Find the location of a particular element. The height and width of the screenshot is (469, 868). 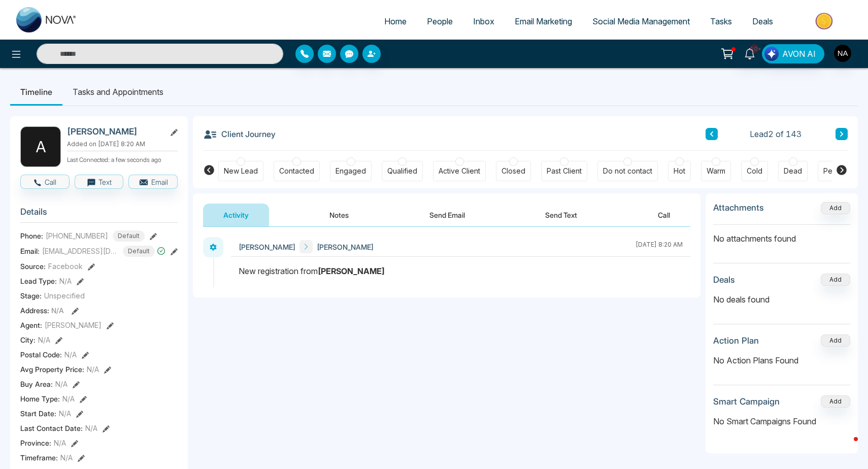

p: Last Connected: a few seconds ago is located at coordinates (122, 159).